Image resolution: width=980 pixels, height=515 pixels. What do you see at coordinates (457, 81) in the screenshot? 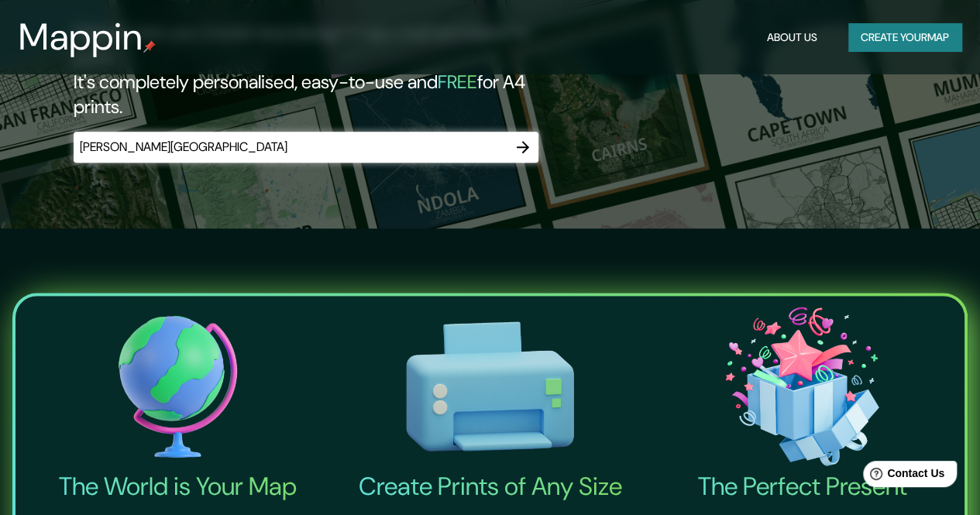
I see `h5: FREE` at bounding box center [457, 81].